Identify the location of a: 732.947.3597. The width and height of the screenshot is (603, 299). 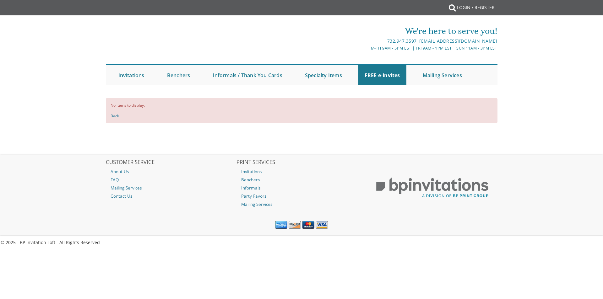
(402, 41).